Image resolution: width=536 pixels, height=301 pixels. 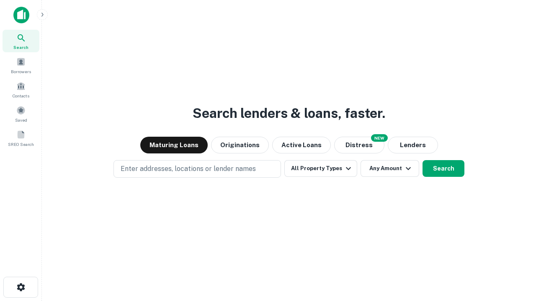 What do you see at coordinates (390, 169) in the screenshot?
I see `button: Any Amount` at bounding box center [390, 169].